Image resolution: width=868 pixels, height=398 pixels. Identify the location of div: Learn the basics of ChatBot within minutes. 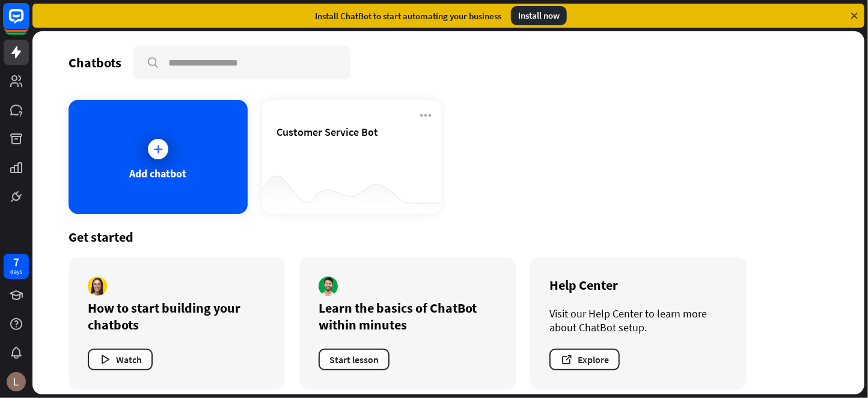
(407, 317).